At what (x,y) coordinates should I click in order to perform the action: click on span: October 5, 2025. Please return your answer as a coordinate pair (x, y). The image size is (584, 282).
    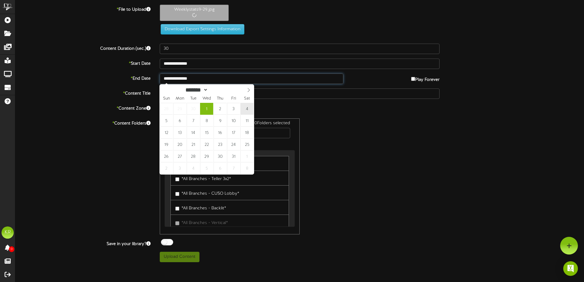
    Looking at the image, I should click on (166, 121).